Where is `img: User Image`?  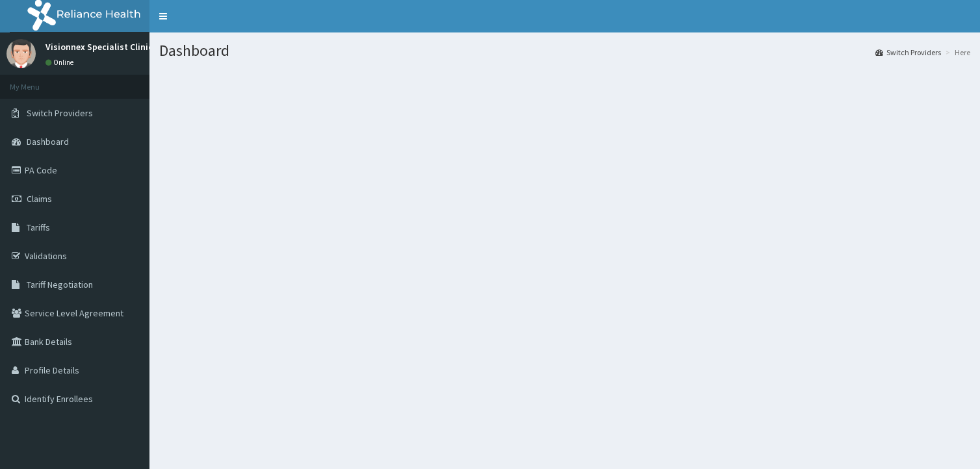
img: User Image is located at coordinates (20, 53).